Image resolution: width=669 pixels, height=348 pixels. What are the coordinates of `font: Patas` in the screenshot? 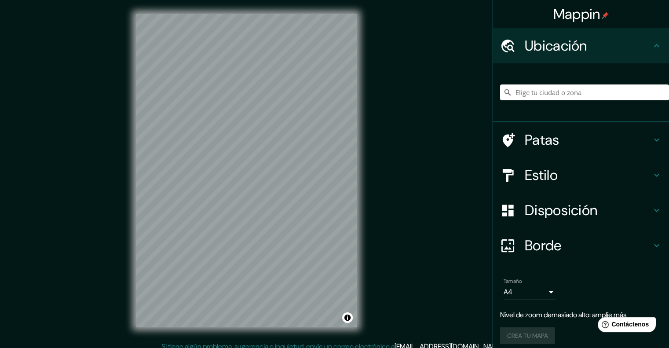 It's located at (542, 140).